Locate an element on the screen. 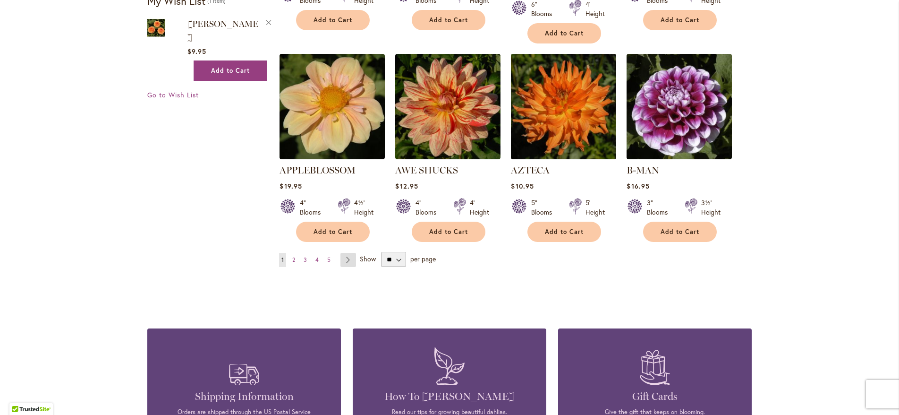 This screenshot has width=899, height=415. span: 3 is located at coordinates (305, 259).